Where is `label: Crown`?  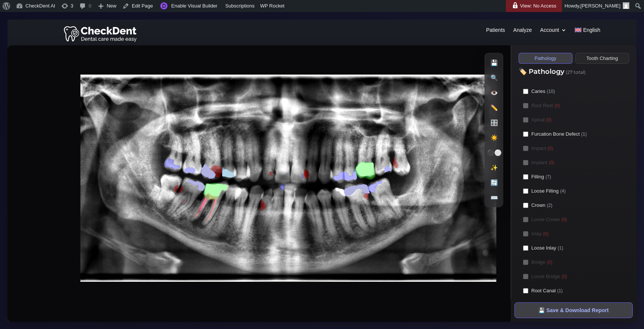 label: Crown is located at coordinates (573, 206).